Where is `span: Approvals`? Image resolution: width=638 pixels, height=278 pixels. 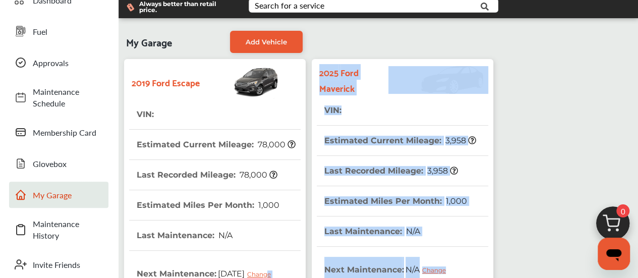 span: Approvals is located at coordinates (68, 63).